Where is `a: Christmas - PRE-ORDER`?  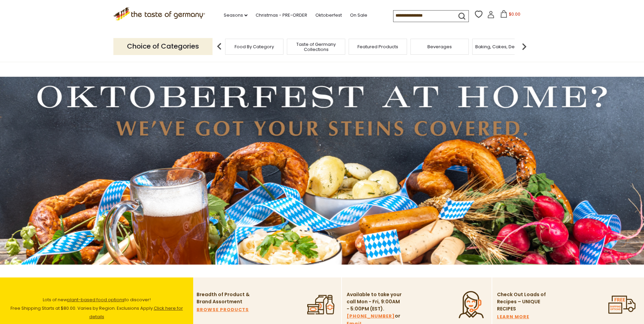 a: Christmas - PRE-ORDER is located at coordinates (281, 15).